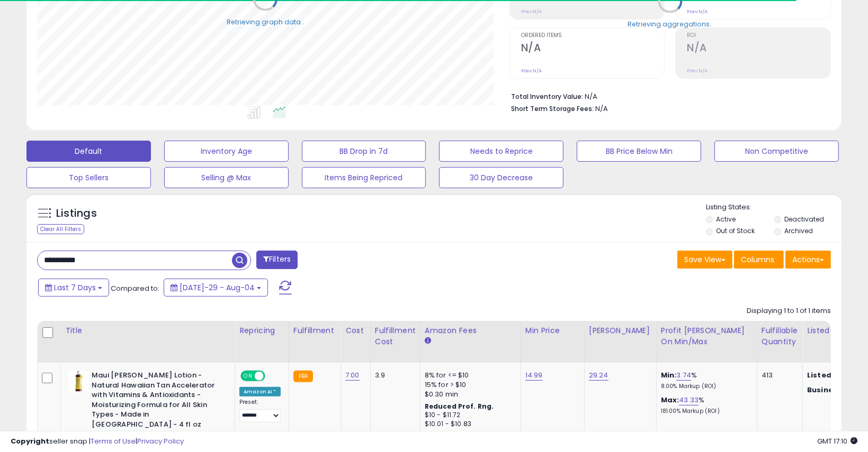 This screenshot has width=868, height=452. What do you see at coordinates (836, 390) in the screenshot?
I see `b: Business Price:` at bounding box center [836, 390].